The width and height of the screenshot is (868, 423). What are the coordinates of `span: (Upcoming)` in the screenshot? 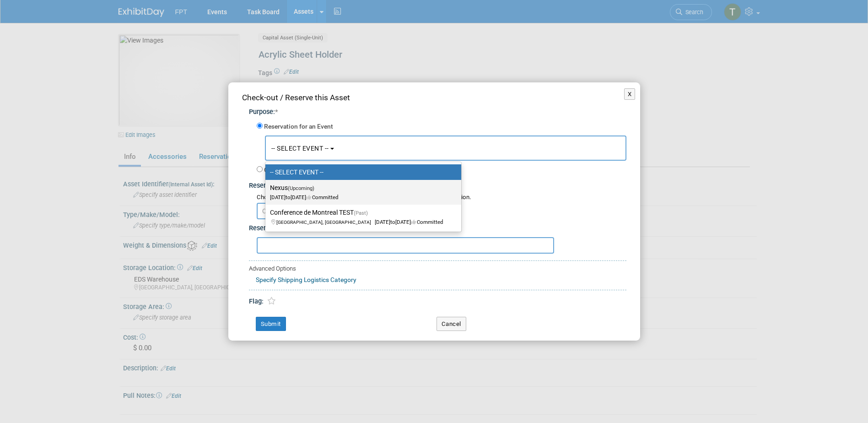 It's located at (301, 188).